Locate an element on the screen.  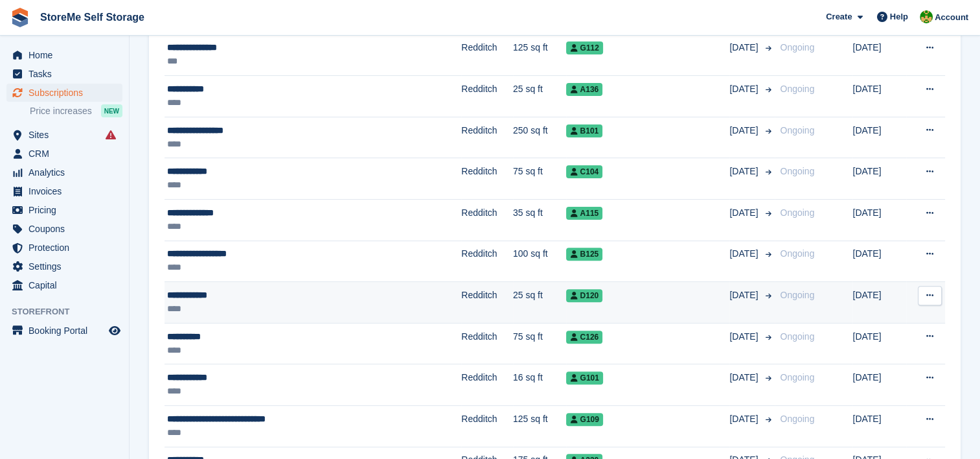
span: Booking Portal is located at coordinates (67, 330).